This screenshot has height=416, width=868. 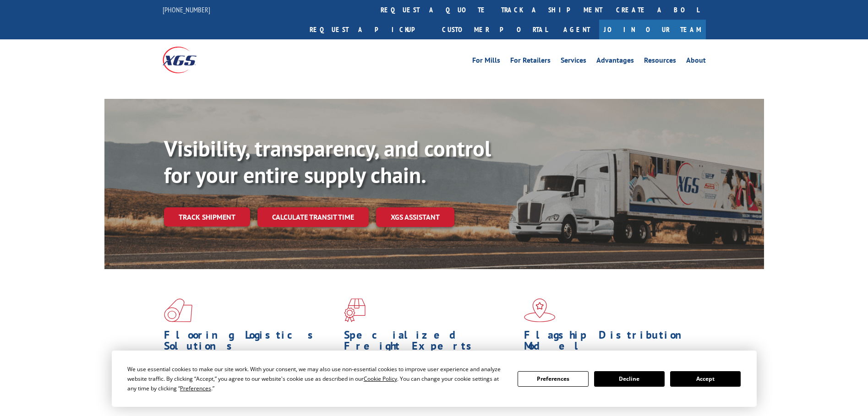 What do you see at coordinates (610, 343) in the screenshot?
I see `h1: Flagship Distribution Model` at bounding box center [610, 343].